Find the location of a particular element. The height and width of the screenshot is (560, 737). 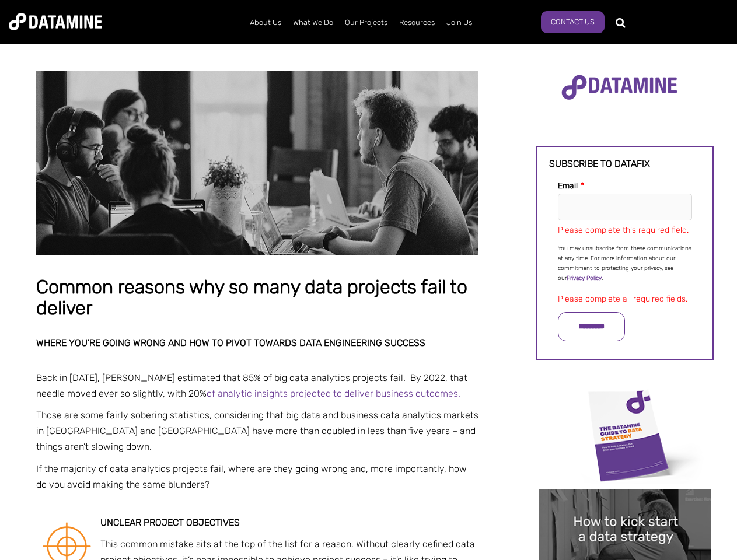

a: What We Do is located at coordinates (313, 23).